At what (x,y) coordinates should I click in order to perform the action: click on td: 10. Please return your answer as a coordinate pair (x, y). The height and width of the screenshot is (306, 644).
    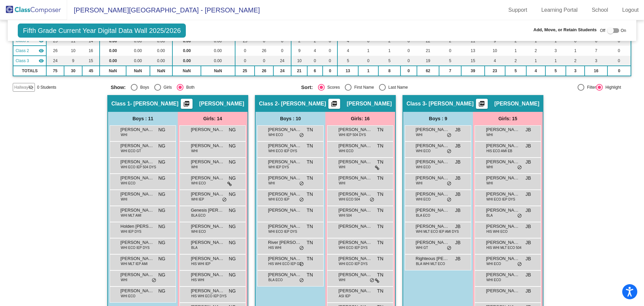
    Looking at the image, I should click on (299, 61).